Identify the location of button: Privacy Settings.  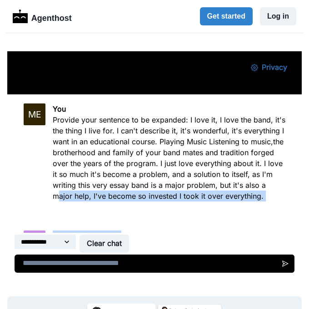
(262, 16).